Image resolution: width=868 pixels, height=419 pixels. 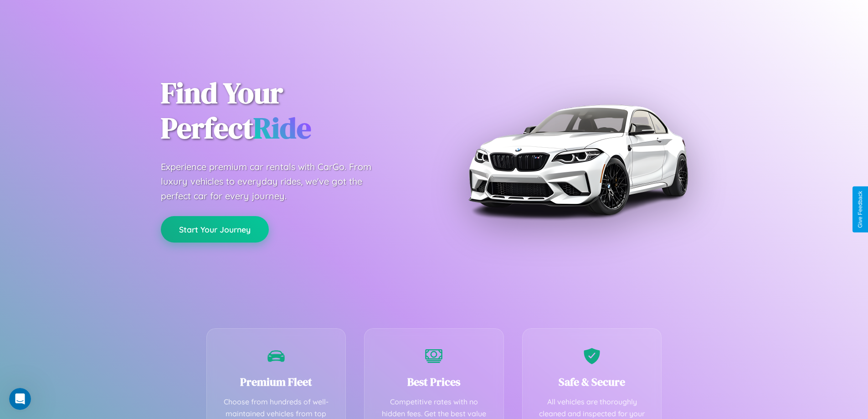 I want to click on div: Give Feedback, so click(x=861, y=209).